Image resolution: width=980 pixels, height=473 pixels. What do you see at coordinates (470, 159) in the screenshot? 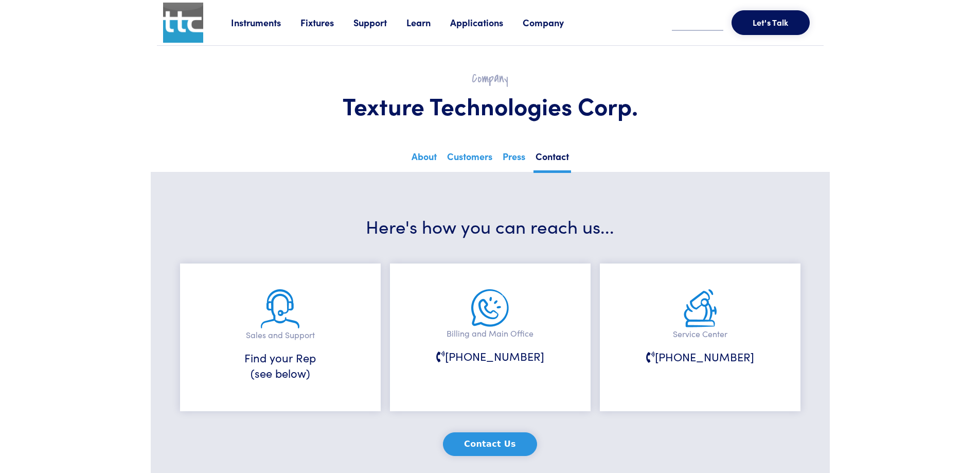
I see `a: Customers` at bounding box center [470, 159].